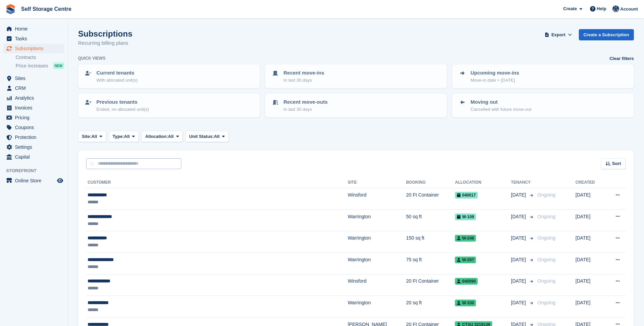 The height and width of the screenshot is (326, 644). What do you see at coordinates (119, 137) in the screenshot?
I see `span: Type:` at bounding box center [119, 137].